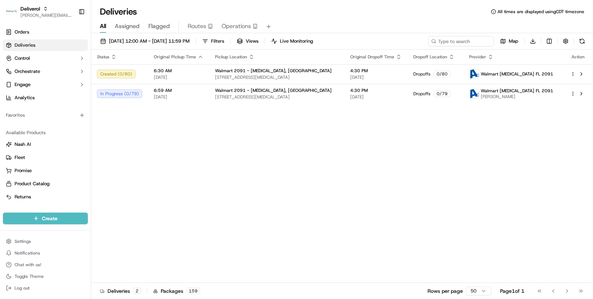  I want to click on h1: Deliveries, so click(118, 12).